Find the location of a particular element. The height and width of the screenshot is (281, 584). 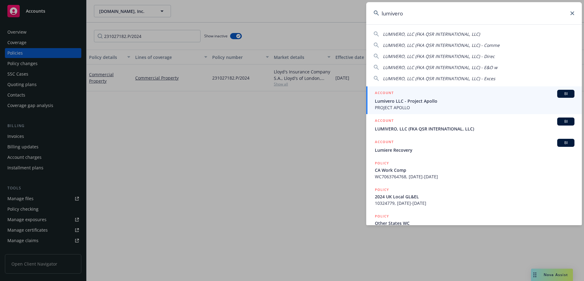

a: POLICYOther States WC is located at coordinates (474, 223).